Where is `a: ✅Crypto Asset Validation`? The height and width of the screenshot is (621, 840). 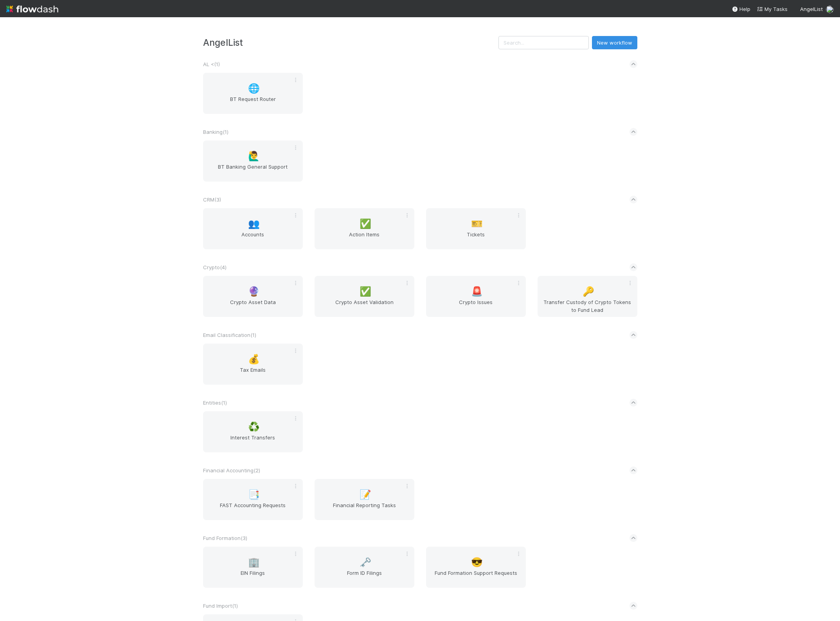
a: ✅Crypto Asset Validation is located at coordinates (364, 296).